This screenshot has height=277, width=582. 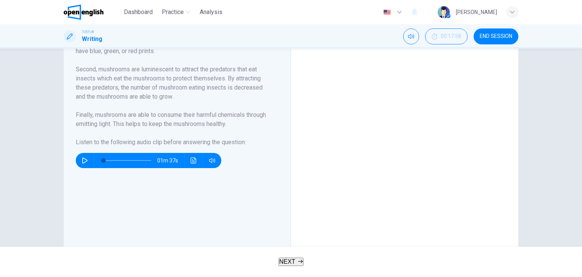 What do you see at coordinates (496, 36) in the screenshot?
I see `span: END SESSION` at bounding box center [496, 36].